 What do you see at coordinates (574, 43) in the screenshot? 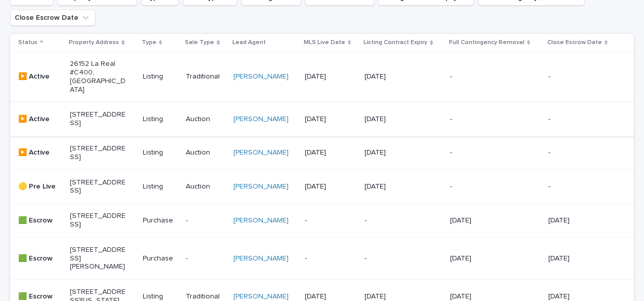
I see `p: Close Escrow Date` at bounding box center [574, 43].